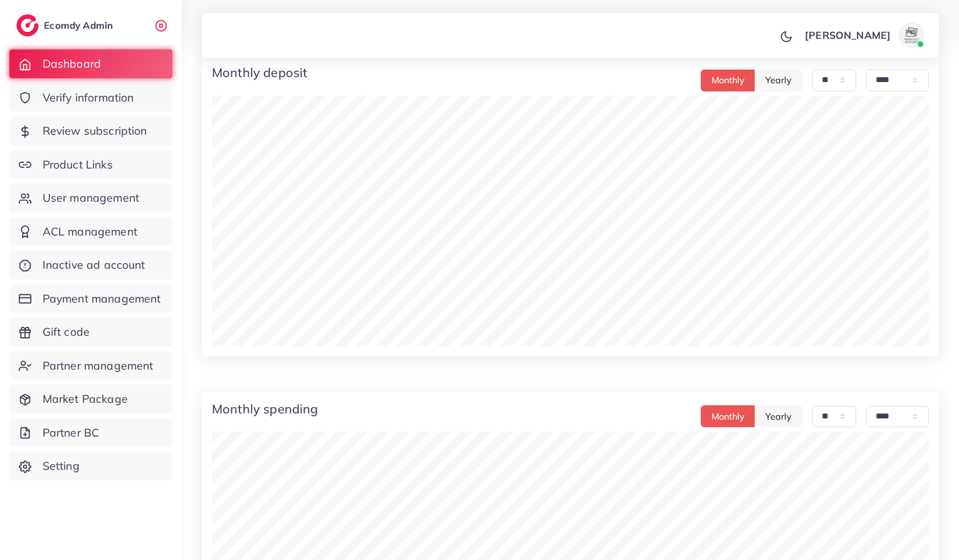  Describe the element at coordinates (91, 265) in the screenshot. I see `a: Inactive ad account` at that location.